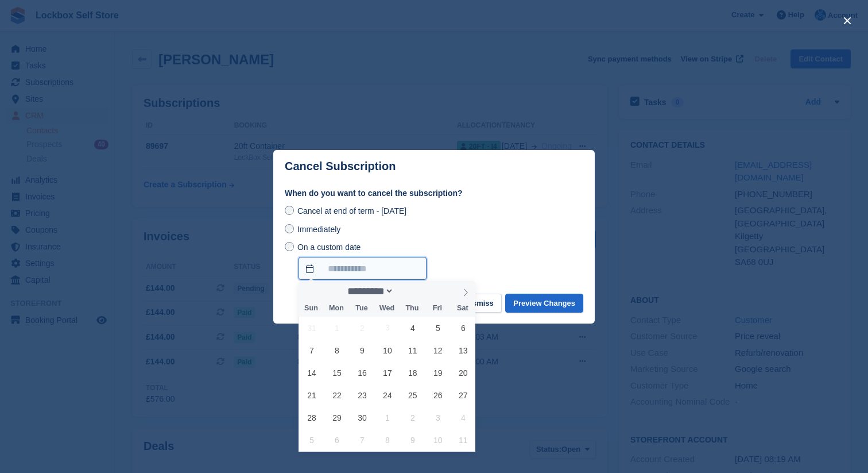 This screenshot has height=473, width=868. What do you see at coordinates (387, 372) in the screenshot?
I see `span: September 17, 2025` at bounding box center [387, 372].